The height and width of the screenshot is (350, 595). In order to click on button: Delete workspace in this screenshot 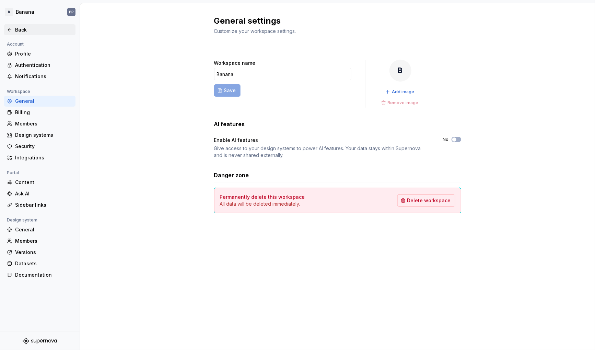, I will do `click(426, 201)`.